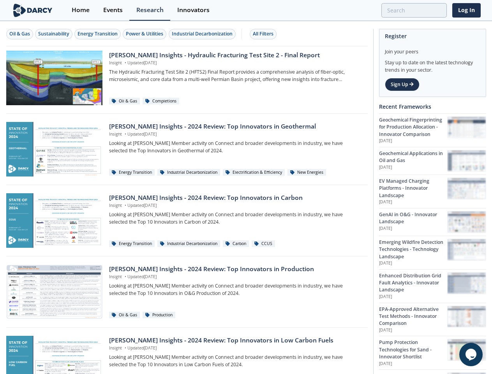 The height and width of the screenshot is (374, 492). Describe the element at coordinates (81, 10) in the screenshot. I see `div: Home` at that location.